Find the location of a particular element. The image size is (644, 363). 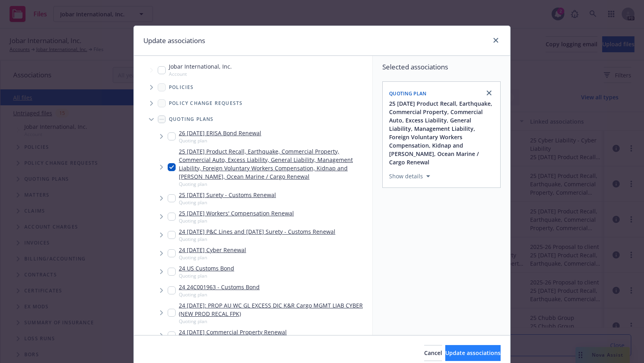

span: Selected associations is located at coordinates (441, 67).